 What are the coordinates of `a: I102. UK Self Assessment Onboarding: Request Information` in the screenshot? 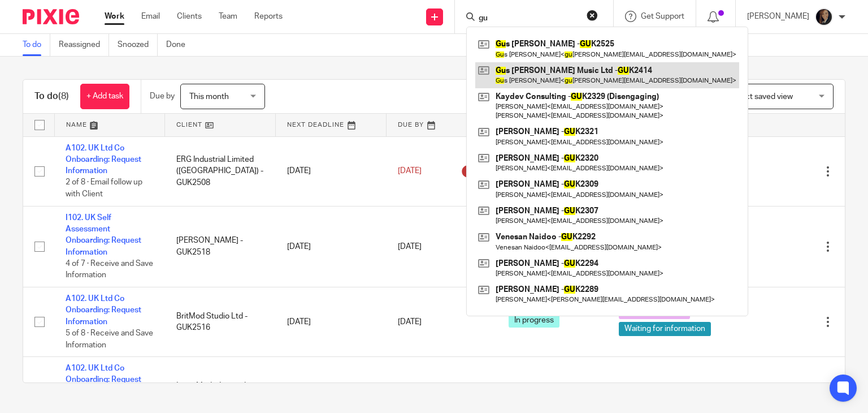 It's located at (103, 235).